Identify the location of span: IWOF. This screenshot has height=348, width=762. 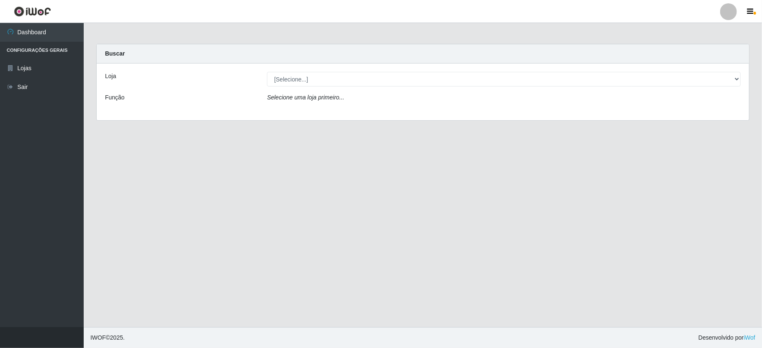
(98, 338).